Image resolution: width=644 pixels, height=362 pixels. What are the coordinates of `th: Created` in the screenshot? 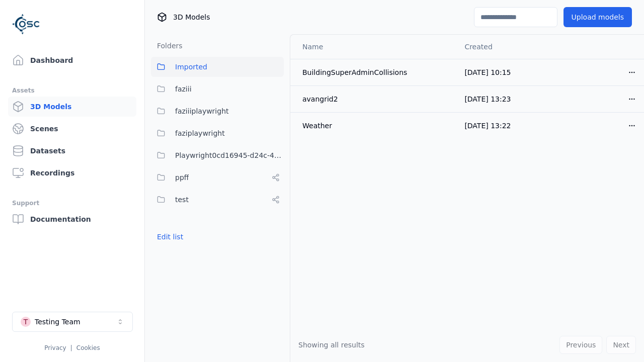 It's located at (503, 47).